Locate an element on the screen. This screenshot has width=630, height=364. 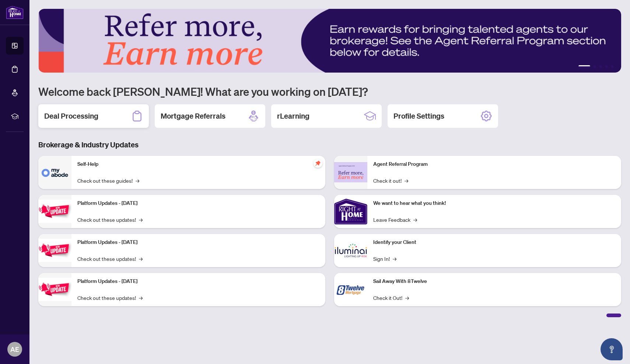
button: 1 is located at coordinates (585, 67).